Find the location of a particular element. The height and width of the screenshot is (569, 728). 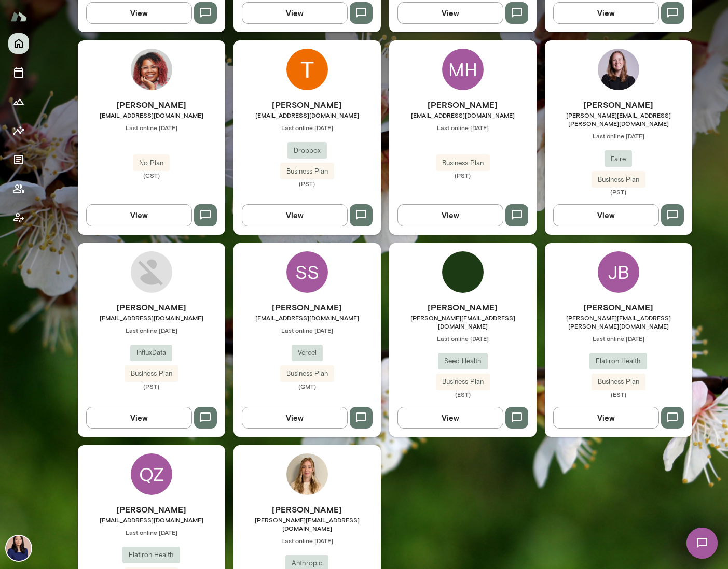

span: (GMT) is located at coordinates (307, 386).